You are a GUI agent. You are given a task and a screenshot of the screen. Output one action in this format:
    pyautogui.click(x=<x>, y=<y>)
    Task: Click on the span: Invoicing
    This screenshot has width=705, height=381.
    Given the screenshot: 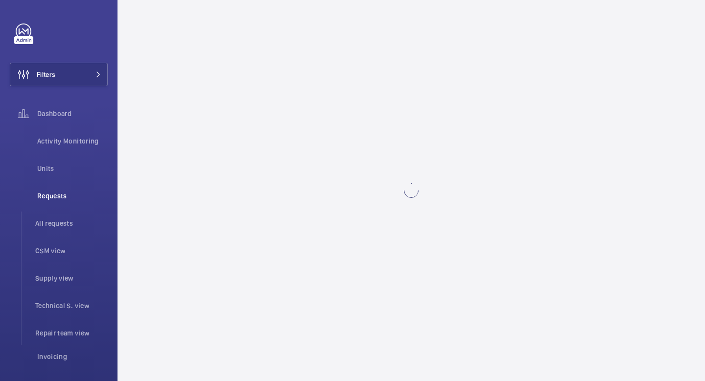 What is the action you would take?
    pyautogui.click(x=72, y=356)
    